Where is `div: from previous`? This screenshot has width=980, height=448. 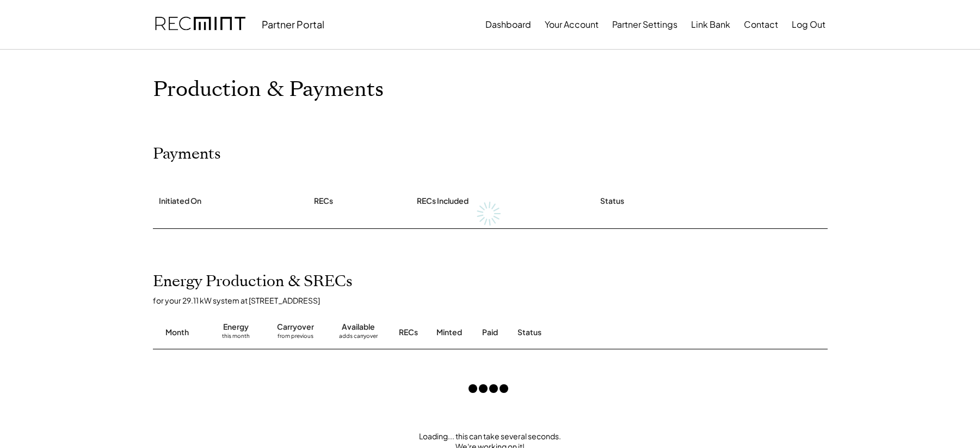
div: from previous is located at coordinates (295, 337).